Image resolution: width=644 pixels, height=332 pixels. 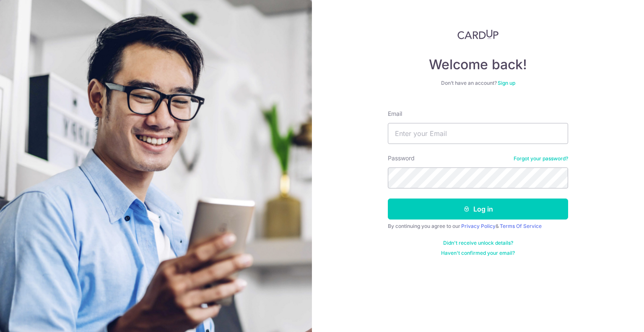 What do you see at coordinates (520, 225) in the screenshot?
I see `a: Terms Of Service` at bounding box center [520, 225].